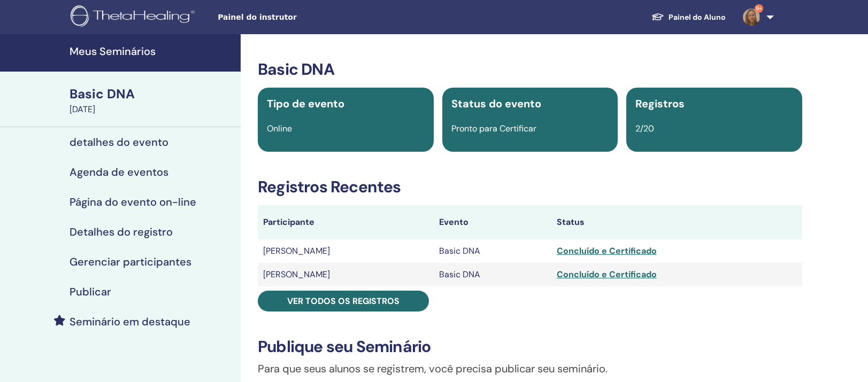  I want to click on h4: Seminário em destaque, so click(130, 322).